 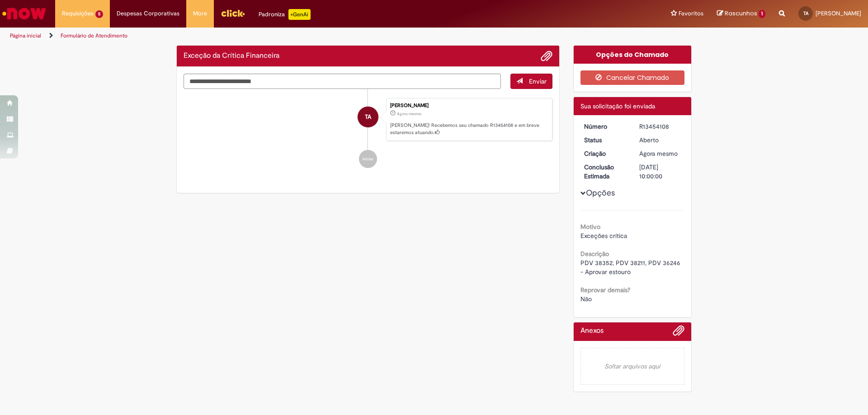 What do you see at coordinates (762, 14) in the screenshot?
I see `span: 1` at bounding box center [762, 14].